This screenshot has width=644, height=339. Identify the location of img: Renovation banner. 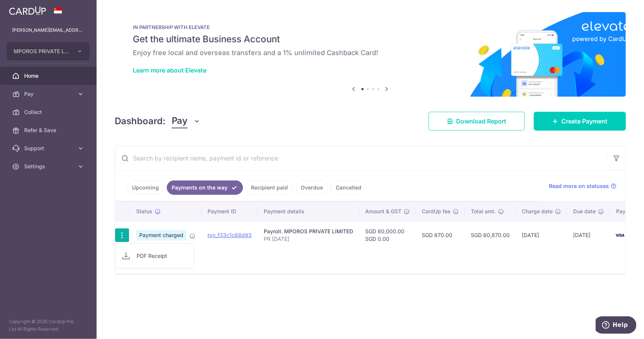
(370, 54).